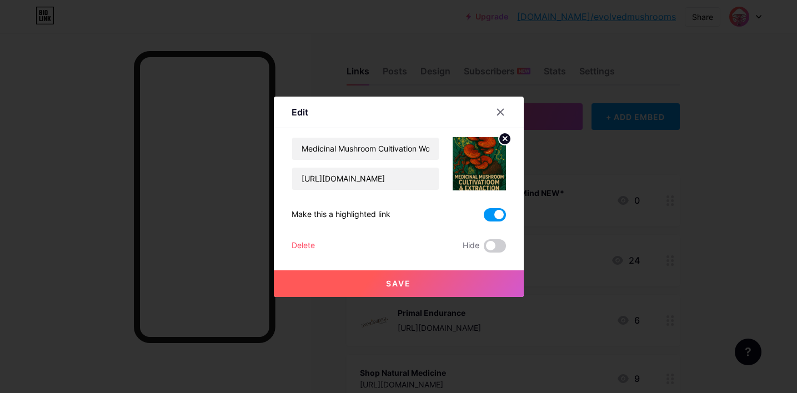  What do you see at coordinates (471, 246) in the screenshot?
I see `span: Hide` at bounding box center [471, 246].